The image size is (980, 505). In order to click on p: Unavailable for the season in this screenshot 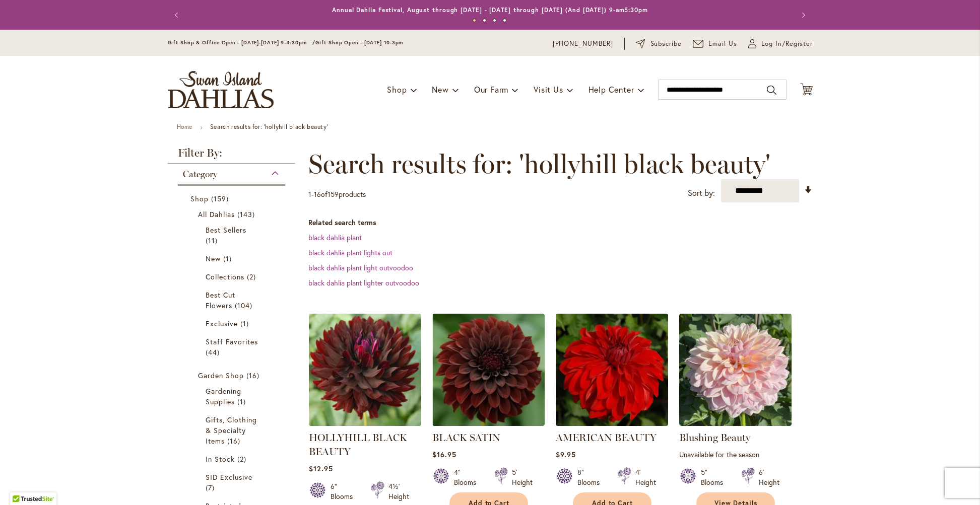, I will do `click(735, 454)`.